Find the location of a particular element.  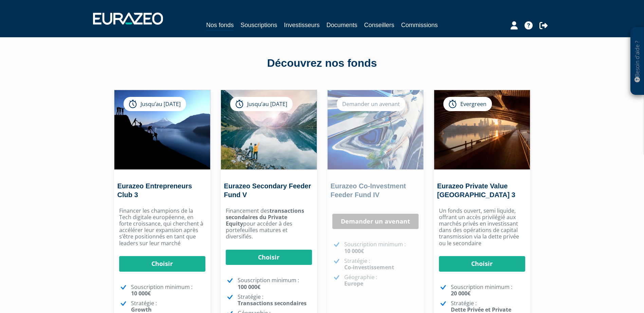

div: Découvrez nos fonds is located at coordinates (322, 63).